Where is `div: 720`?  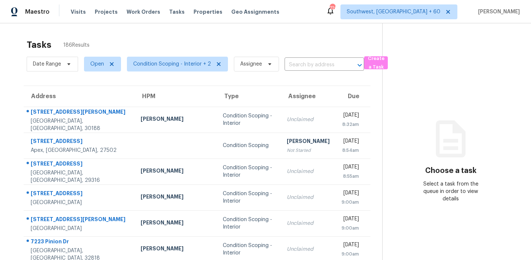
div: 720 is located at coordinates (332, 8).